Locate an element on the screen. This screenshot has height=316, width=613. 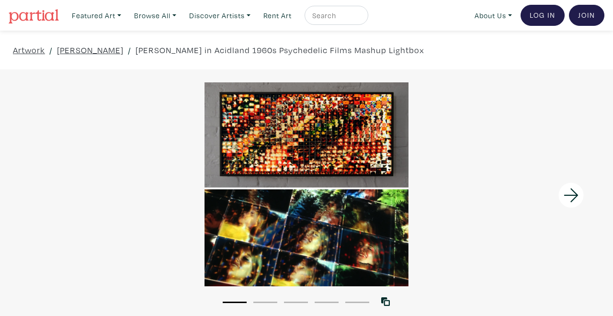
button: 3 of 5 is located at coordinates (296, 302).